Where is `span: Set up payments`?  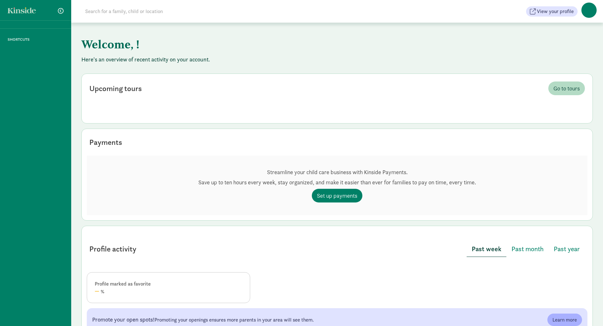 span: Set up payments is located at coordinates (337, 195).